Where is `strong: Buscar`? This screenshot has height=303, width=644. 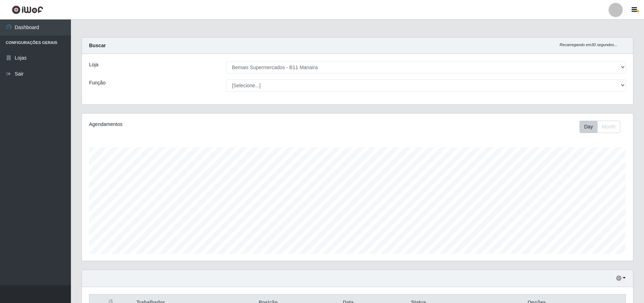
strong: Buscar is located at coordinates (97, 45).